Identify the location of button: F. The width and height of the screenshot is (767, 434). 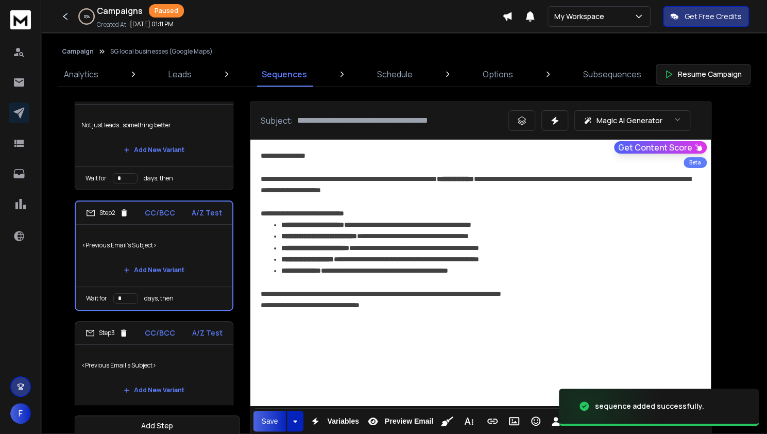
(21, 413).